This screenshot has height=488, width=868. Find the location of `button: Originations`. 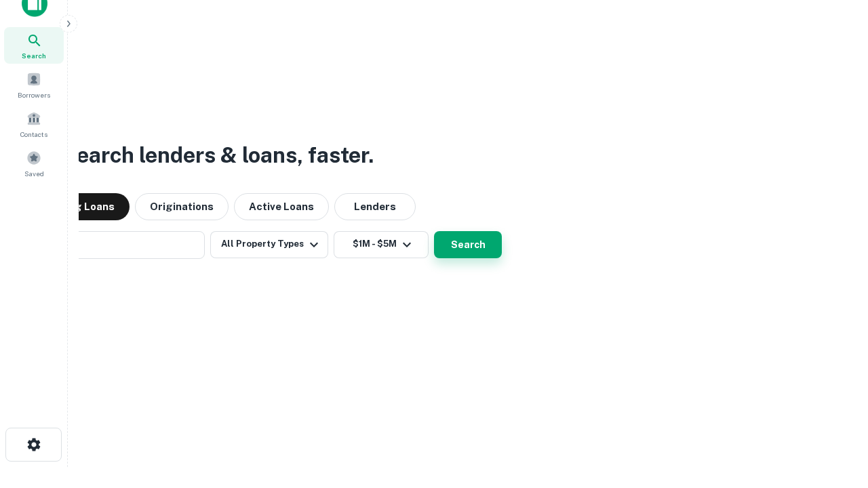

button: Originations is located at coordinates (182, 207).